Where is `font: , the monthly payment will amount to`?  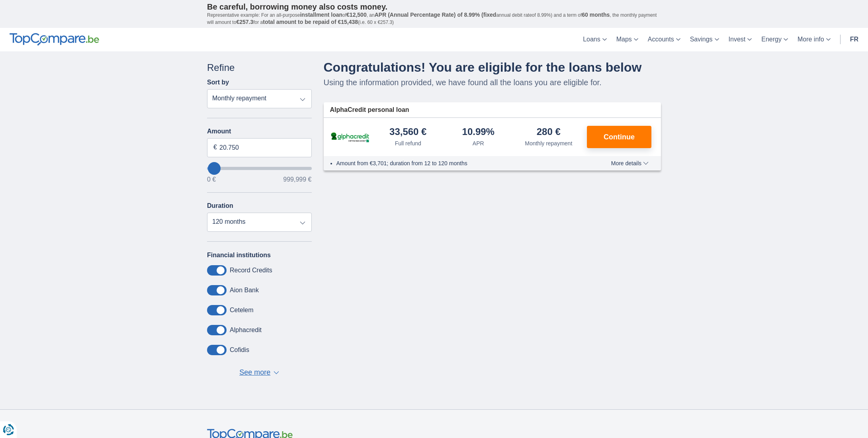 font: , the monthly payment will amount to is located at coordinates (432, 19).